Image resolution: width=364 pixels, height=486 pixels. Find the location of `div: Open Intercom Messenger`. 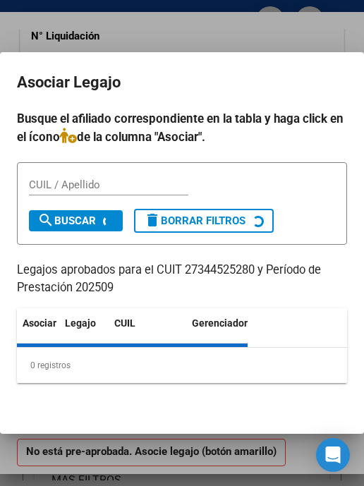

div: Open Intercom Messenger is located at coordinates (333, 455).